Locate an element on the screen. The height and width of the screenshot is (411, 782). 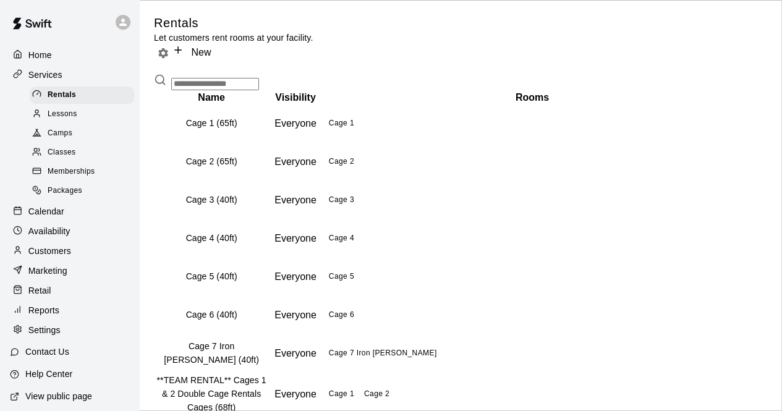
b: Name is located at coordinates (211, 97).